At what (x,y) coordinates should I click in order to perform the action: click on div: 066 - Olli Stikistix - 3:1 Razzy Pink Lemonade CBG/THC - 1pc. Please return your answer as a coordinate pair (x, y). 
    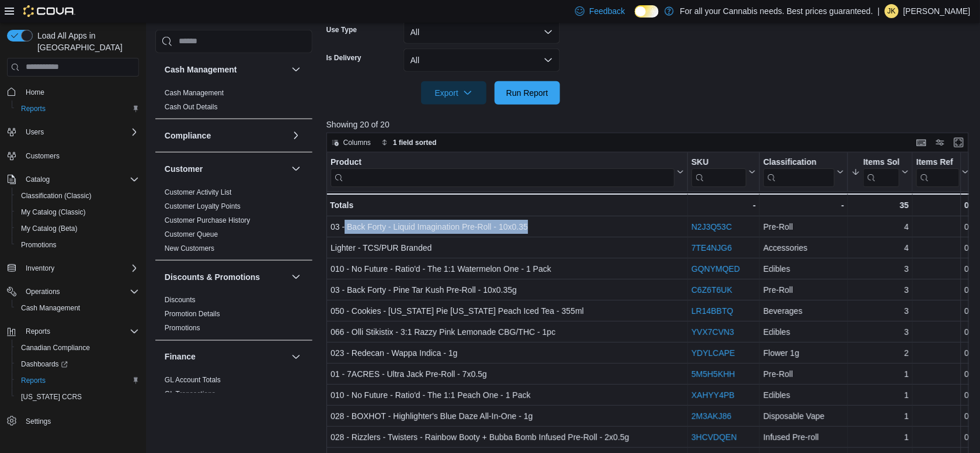
    Looking at the image, I should click on (507, 332).